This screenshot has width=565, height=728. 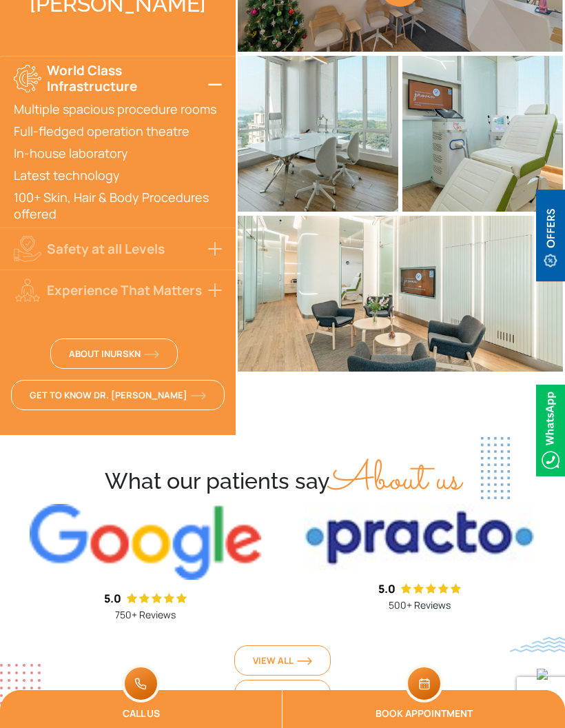 What do you see at coordinates (424, 709) in the screenshot?
I see `a: Book Appointment` at bounding box center [424, 709].